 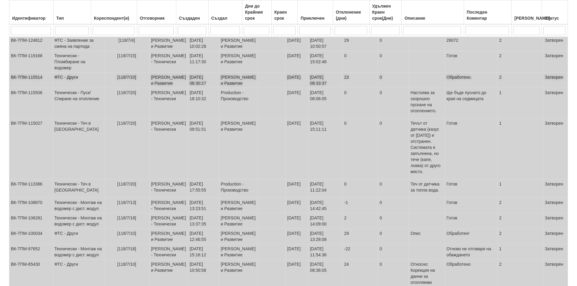 What do you see at coordinates (31, 252) in the screenshot?
I see `td: ВК-ТПМ-97652` at bounding box center [31, 252].